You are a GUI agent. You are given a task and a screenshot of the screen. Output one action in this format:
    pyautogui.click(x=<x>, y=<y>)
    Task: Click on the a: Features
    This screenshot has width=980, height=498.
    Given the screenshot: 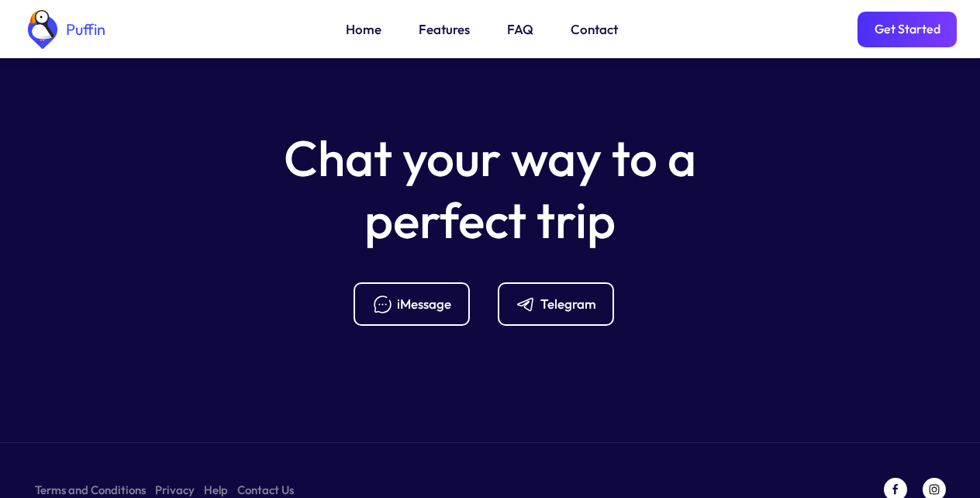 What is the action you would take?
    pyautogui.click(x=444, y=29)
    